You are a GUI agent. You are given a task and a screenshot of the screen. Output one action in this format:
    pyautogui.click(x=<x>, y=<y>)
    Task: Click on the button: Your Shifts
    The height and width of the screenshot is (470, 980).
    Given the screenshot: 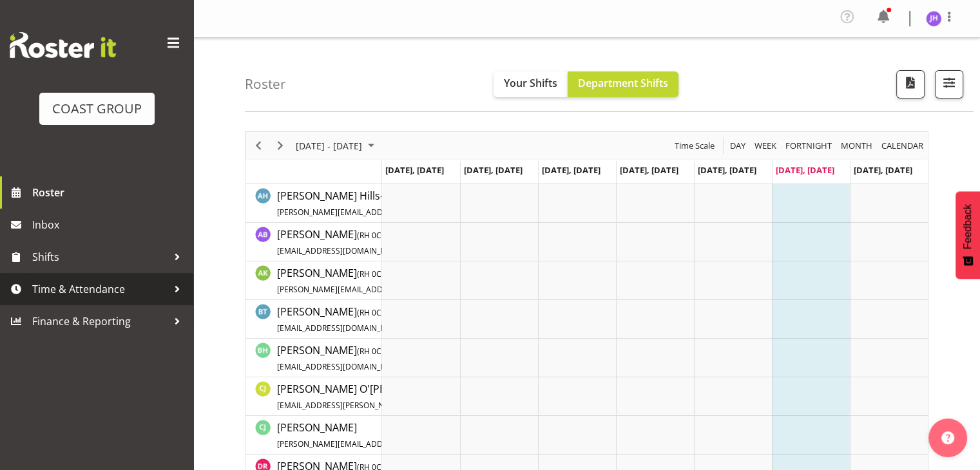 What is the action you would take?
    pyautogui.click(x=531, y=84)
    